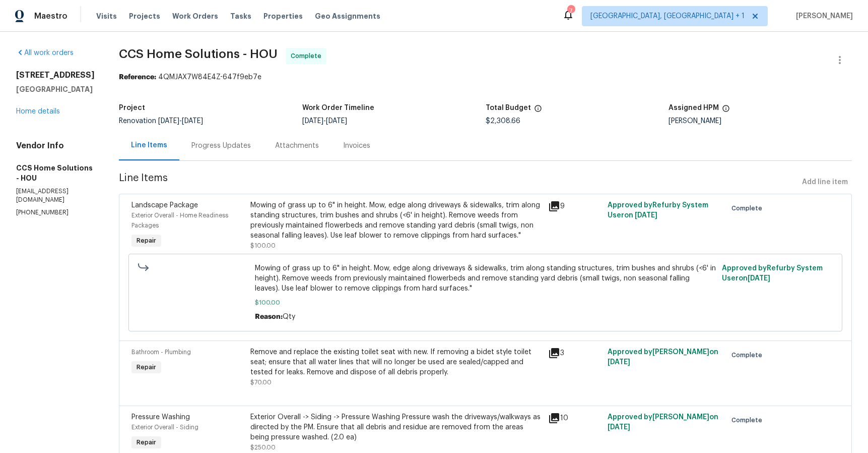  Describe the element at coordinates (268, 317) in the screenshot. I see `span: Reason:` at that location.